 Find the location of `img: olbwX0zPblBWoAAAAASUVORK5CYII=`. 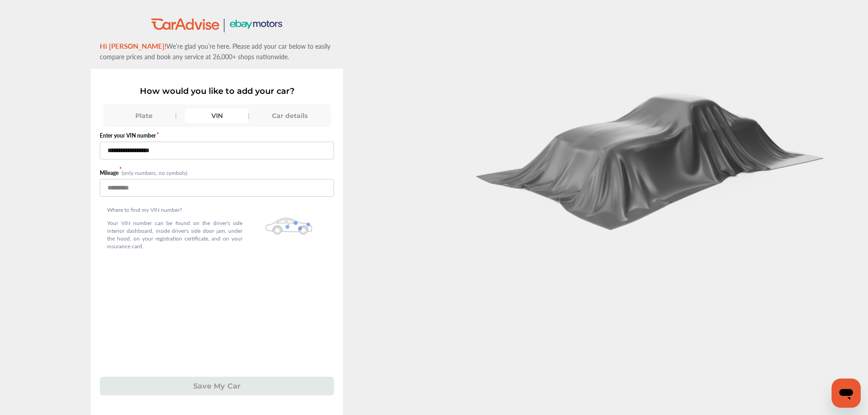

img: olbwX0zPblBWoAAAAASUVORK5CYII= is located at coordinates (289, 226).